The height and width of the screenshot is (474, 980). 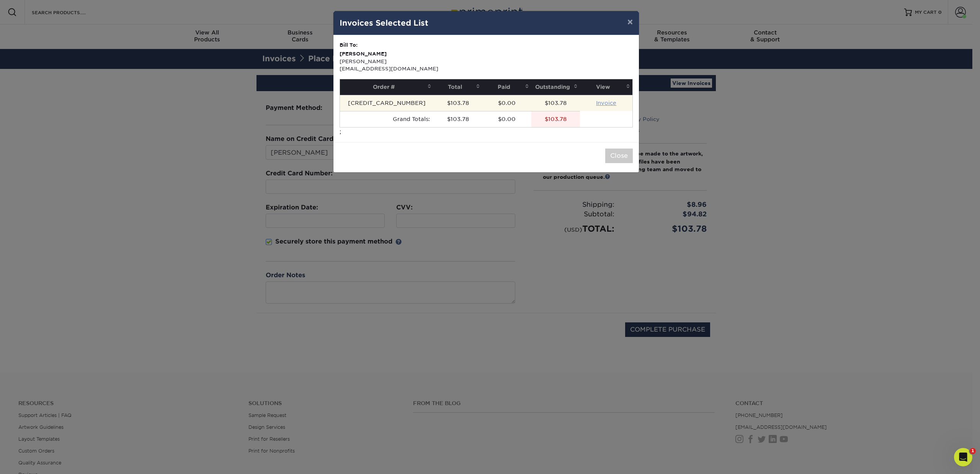 What do you see at coordinates (486, 45) in the screenshot?
I see `p: Bill To:` at bounding box center [486, 45].